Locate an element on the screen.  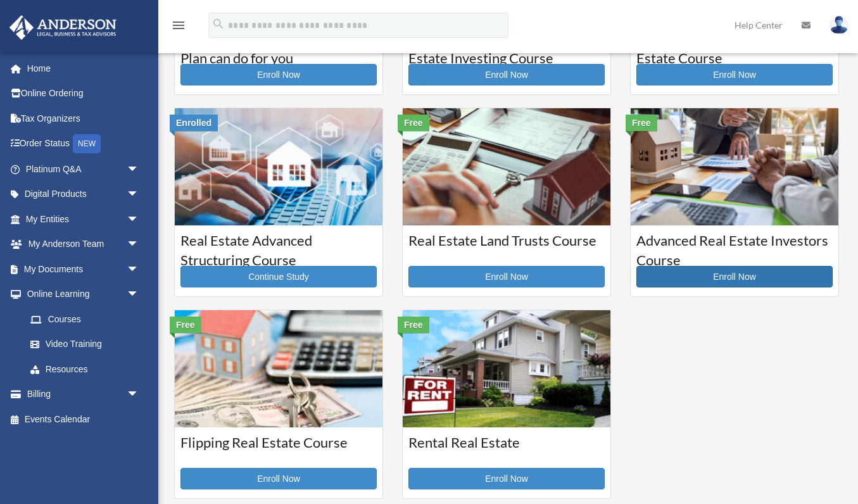
i: menu is located at coordinates (179, 25).